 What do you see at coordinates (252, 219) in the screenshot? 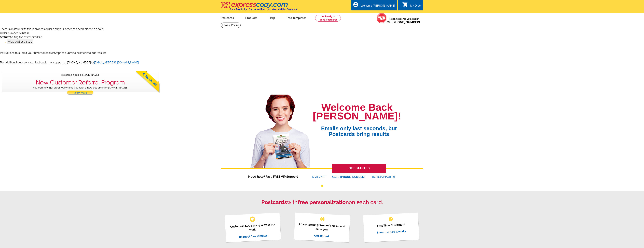
I see `span: favorite` at bounding box center [252, 219].